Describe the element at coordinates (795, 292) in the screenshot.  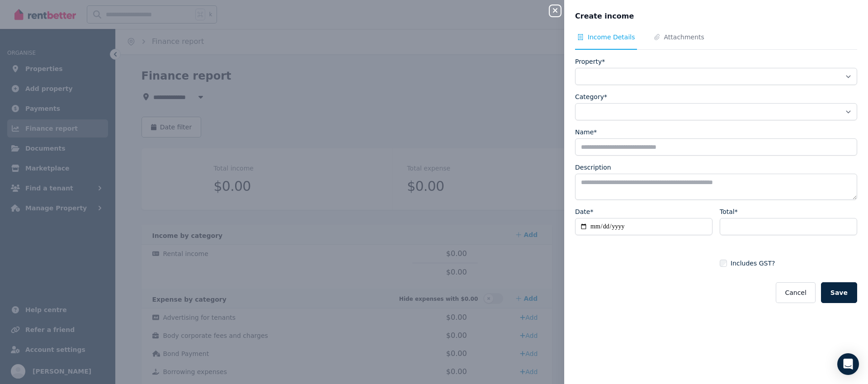
I see `button: Cancel` at that location.